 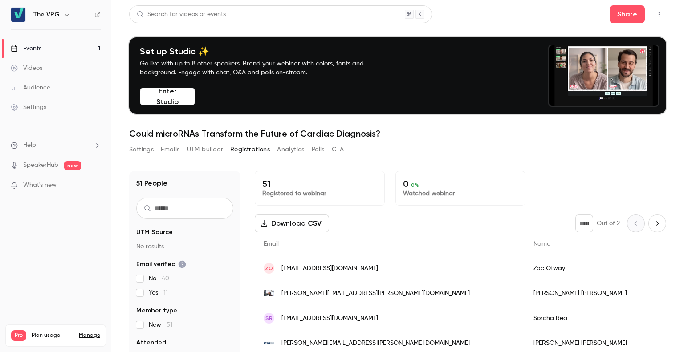 What do you see at coordinates (338, 150) in the screenshot?
I see `button: CTA` at bounding box center [338, 150].